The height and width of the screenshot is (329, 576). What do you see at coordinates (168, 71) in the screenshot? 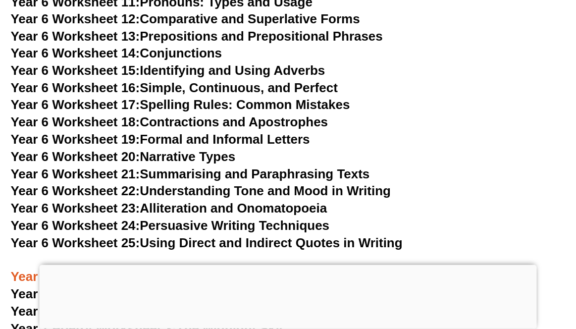
I see `a: Year 6 Worksheet 15:Identifying and Using Adverbs` at bounding box center [168, 71].